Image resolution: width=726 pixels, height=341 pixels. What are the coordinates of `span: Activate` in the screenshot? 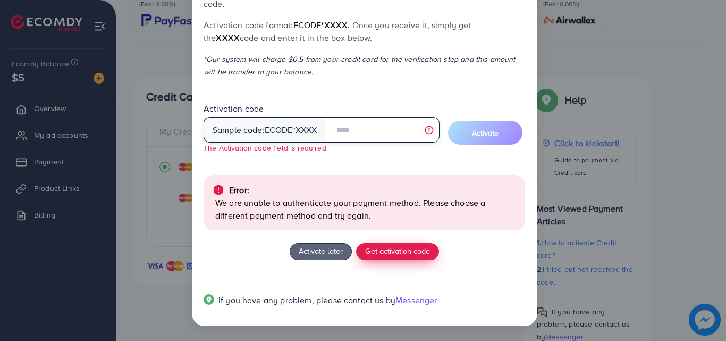 It's located at (485, 133).